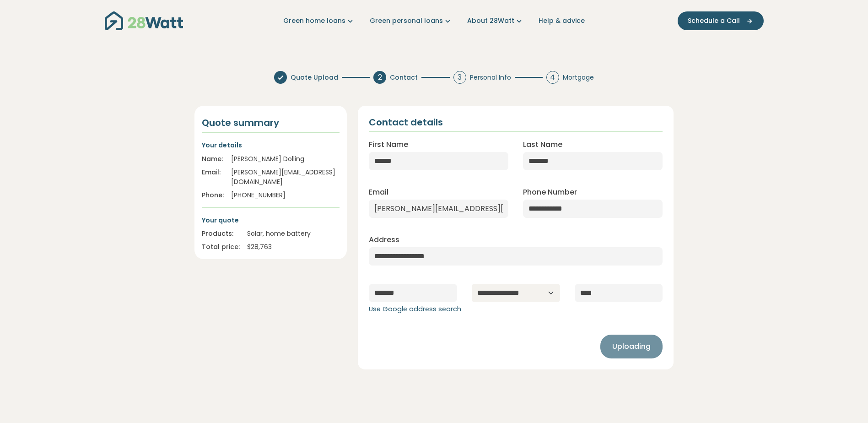 Image resolution: width=868 pixels, height=423 pixels. I want to click on label: First Name, so click(388, 144).